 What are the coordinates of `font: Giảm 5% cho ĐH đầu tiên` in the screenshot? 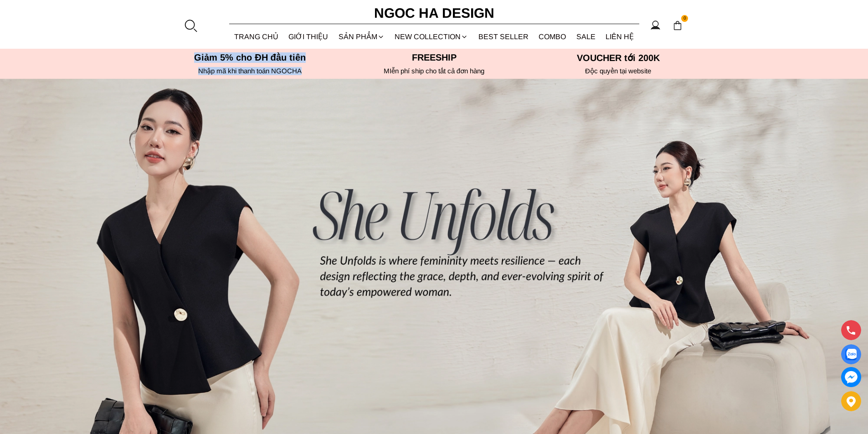 It's located at (250, 58).